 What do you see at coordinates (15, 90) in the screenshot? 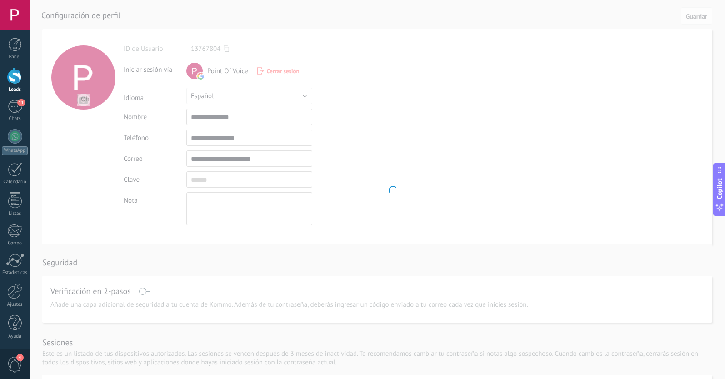
I see `div: Leads` at bounding box center [15, 90].